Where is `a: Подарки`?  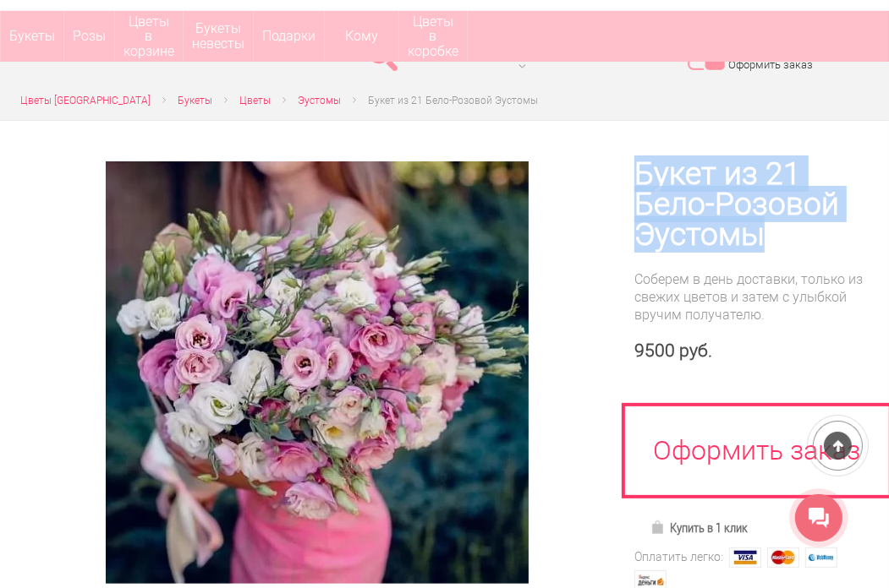 a: Подарки is located at coordinates (289, 37).